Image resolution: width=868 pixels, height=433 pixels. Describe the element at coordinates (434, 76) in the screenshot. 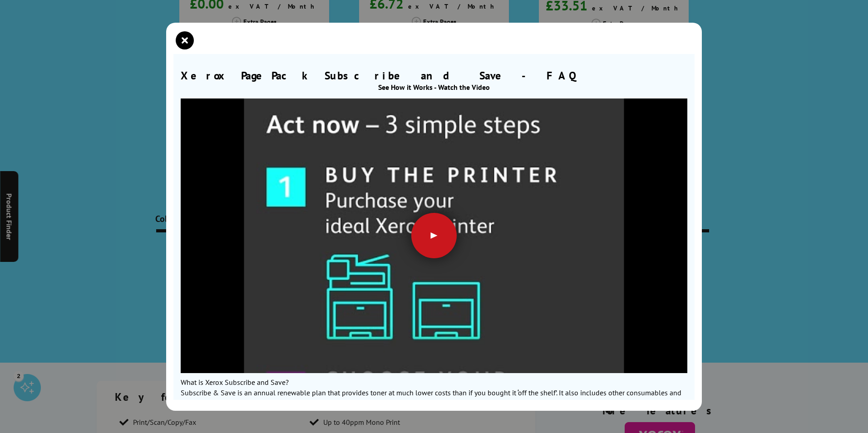

I see `h3: Xerox PagePack Subscribe and Save - FAQ` at that location.